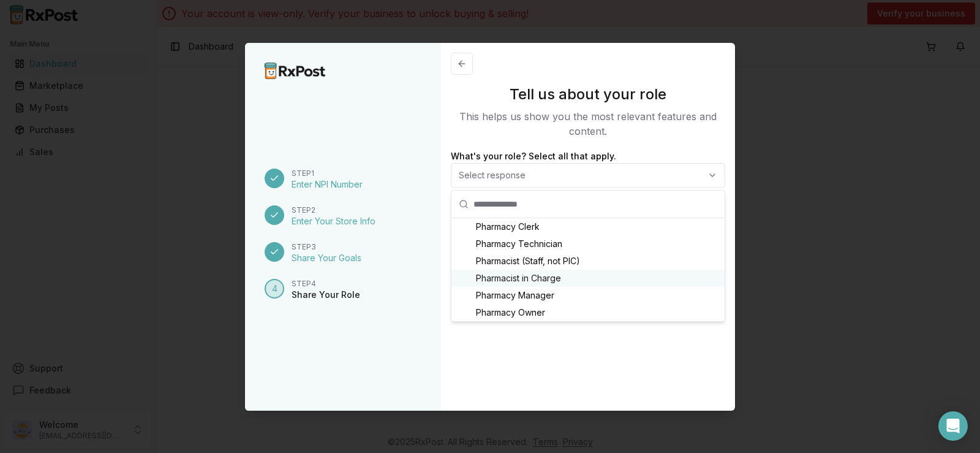  Describe the element at coordinates (515, 295) in the screenshot. I see `span: Pharmacy Manager` at that location.